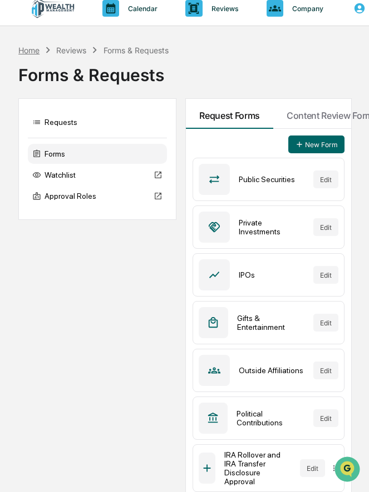 The width and height of the screenshot is (369, 492). I want to click on a: 🔎Data Lookup, so click(41, 167).